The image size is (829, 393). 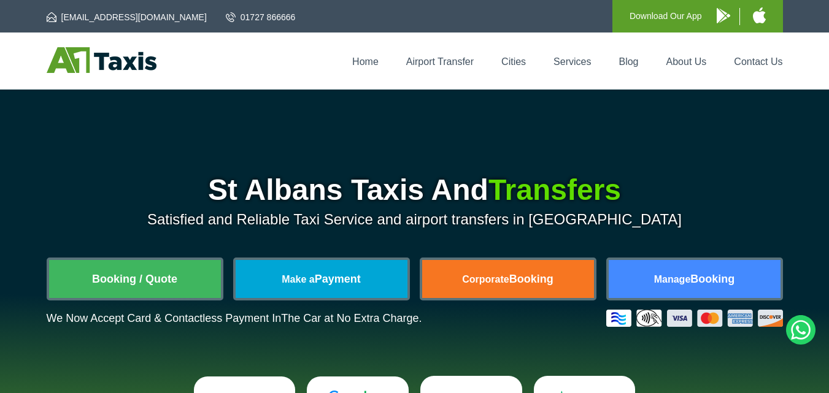 I want to click on img: Credit And Debit Cards, so click(x=695, y=319).